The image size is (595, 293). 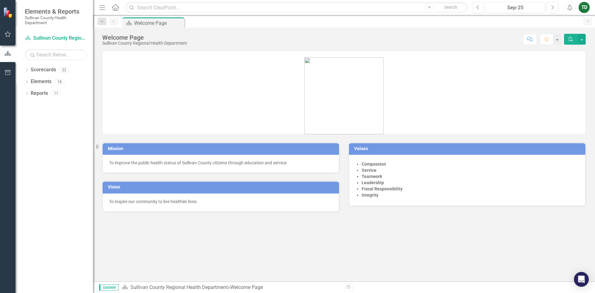 I want to click on input: Search ClearPoint..., so click(x=297, y=7).